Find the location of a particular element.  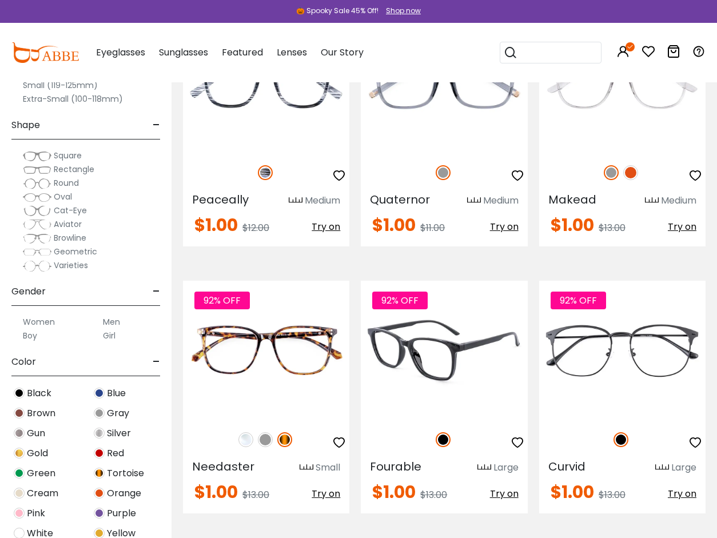

span: Tortoise is located at coordinates (125, 473).